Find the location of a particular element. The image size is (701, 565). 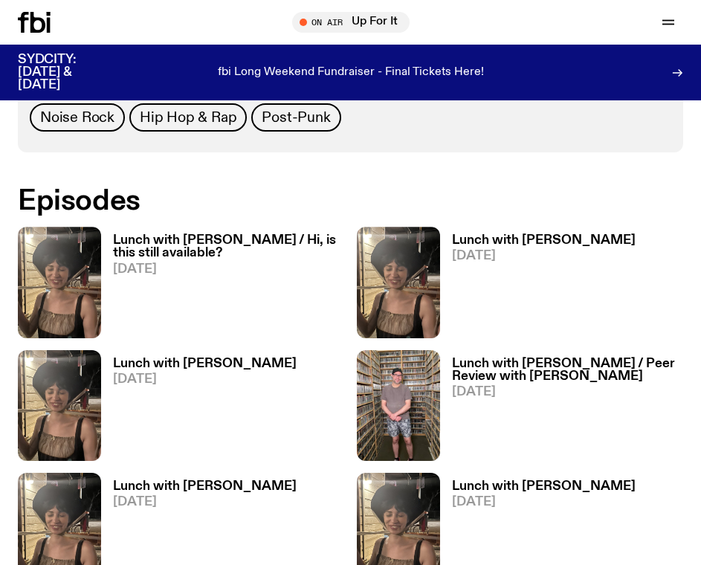

a: Post-Punk is located at coordinates (296, 117).